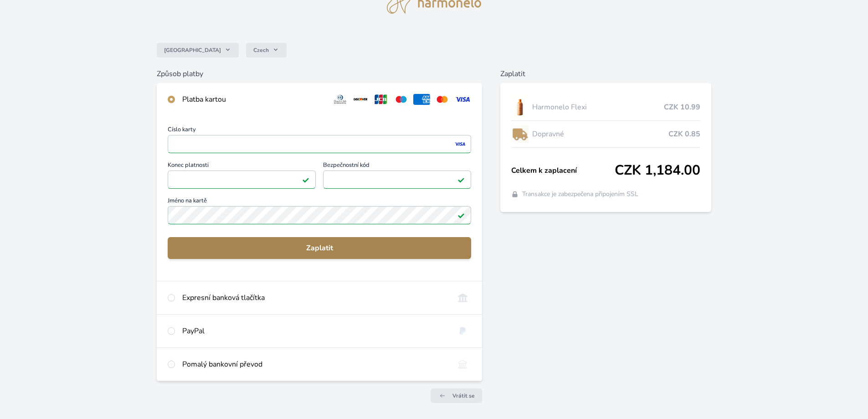 This screenshot has height=419, width=868. Describe the element at coordinates (442, 100) in the screenshot. I see `img: mc.svg` at that location.